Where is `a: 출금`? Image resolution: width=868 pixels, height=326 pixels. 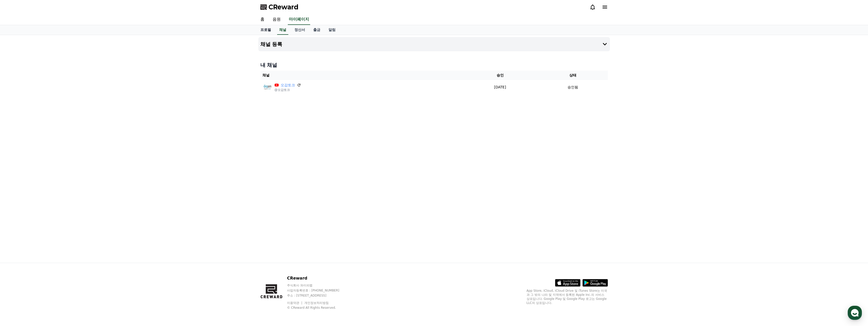
a: 출금 is located at coordinates (317, 30).